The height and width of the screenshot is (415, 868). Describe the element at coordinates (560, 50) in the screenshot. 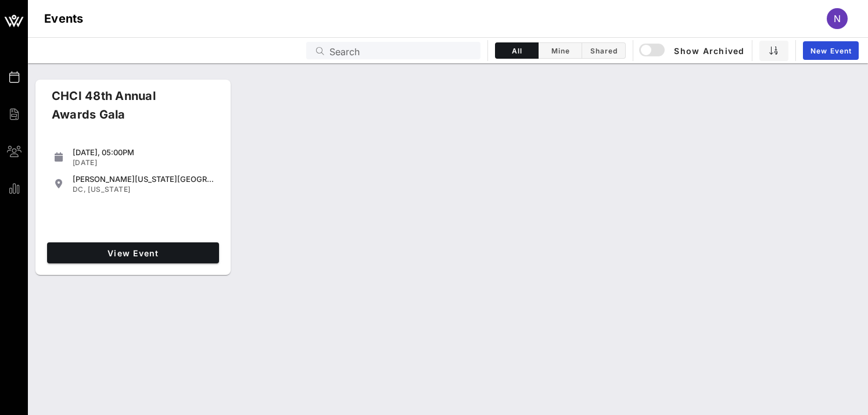

I see `span: Mine` at that location.